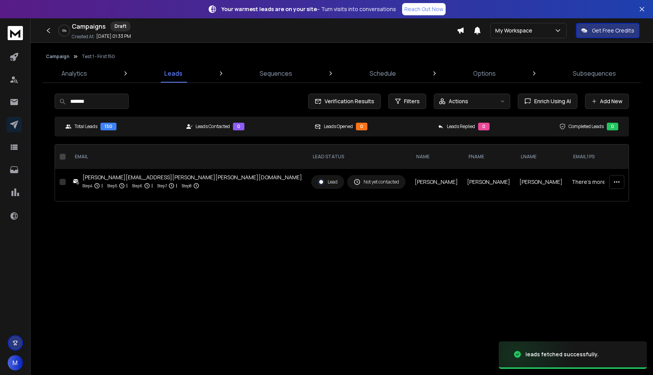 The height and width of the screenshot is (375, 653). What do you see at coordinates (109, 126) in the screenshot?
I see `div: 150` at bounding box center [109, 126].